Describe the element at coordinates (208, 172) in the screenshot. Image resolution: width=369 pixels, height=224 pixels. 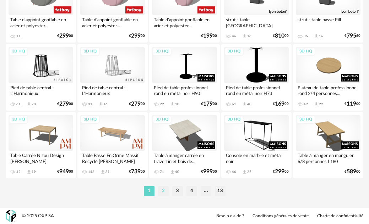
I see `span: 999` at that location.